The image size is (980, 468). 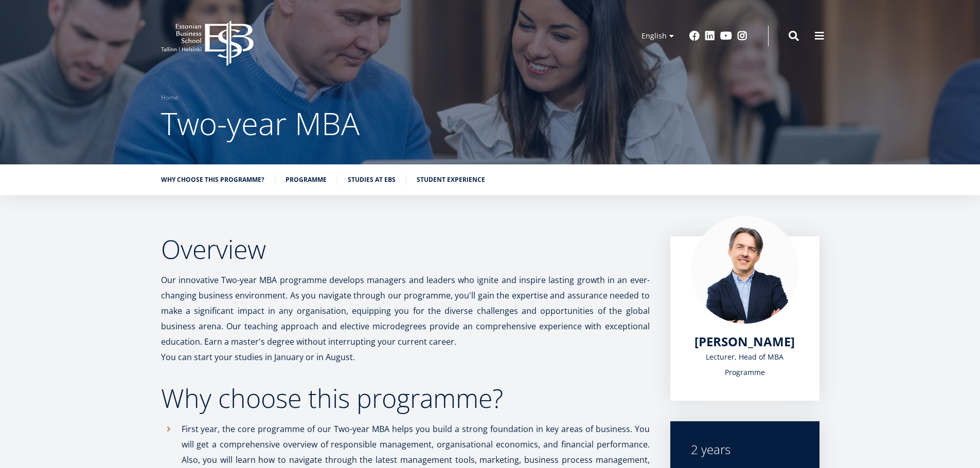 I want to click on a: Youtube, so click(x=726, y=36).